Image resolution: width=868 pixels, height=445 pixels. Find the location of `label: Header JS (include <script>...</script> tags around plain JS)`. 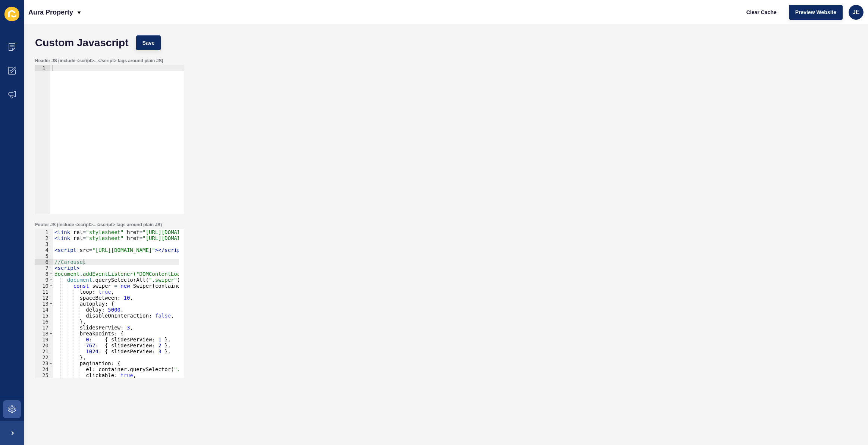

label: Header JS (include <script>...</script> tags around plain JS) is located at coordinates (99, 61).